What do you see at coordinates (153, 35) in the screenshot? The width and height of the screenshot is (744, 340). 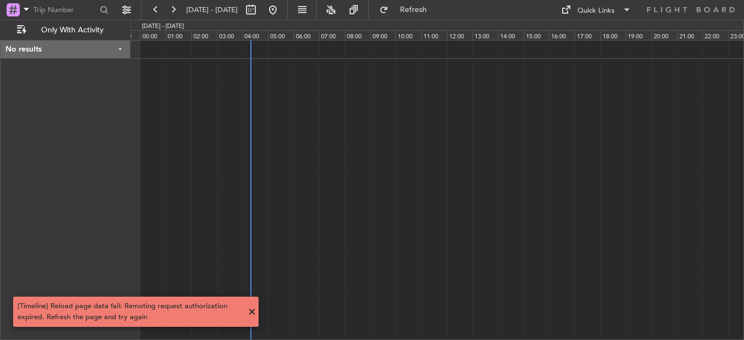 I see `div: 00:00` at bounding box center [153, 35].